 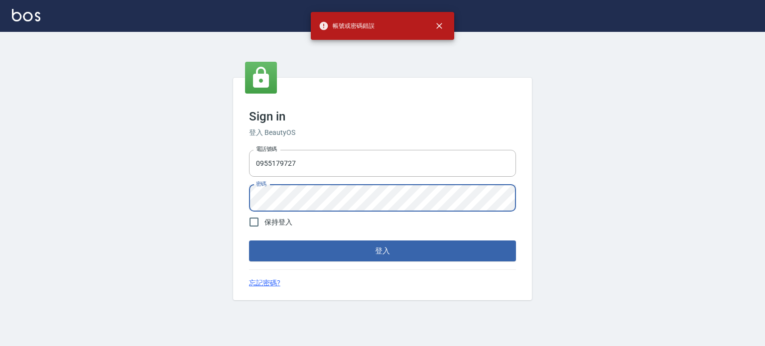 I want to click on button: close, so click(x=439, y=26).